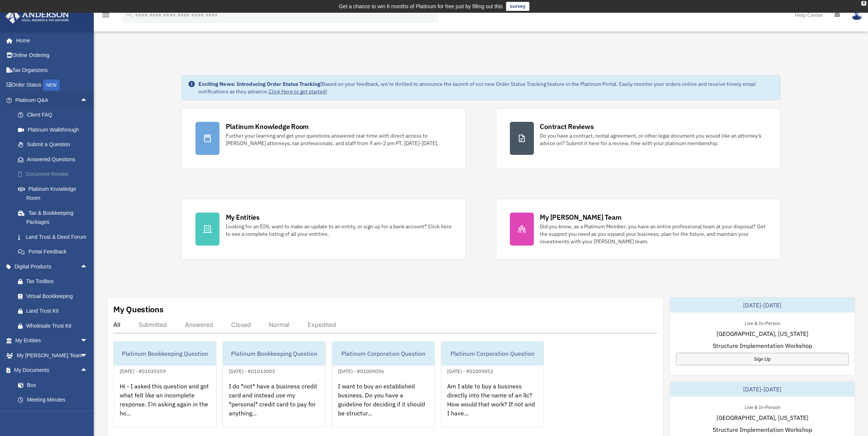 The image size is (868, 436). What do you see at coordinates (762, 359) in the screenshot?
I see `div: Sign Up` at bounding box center [762, 359].